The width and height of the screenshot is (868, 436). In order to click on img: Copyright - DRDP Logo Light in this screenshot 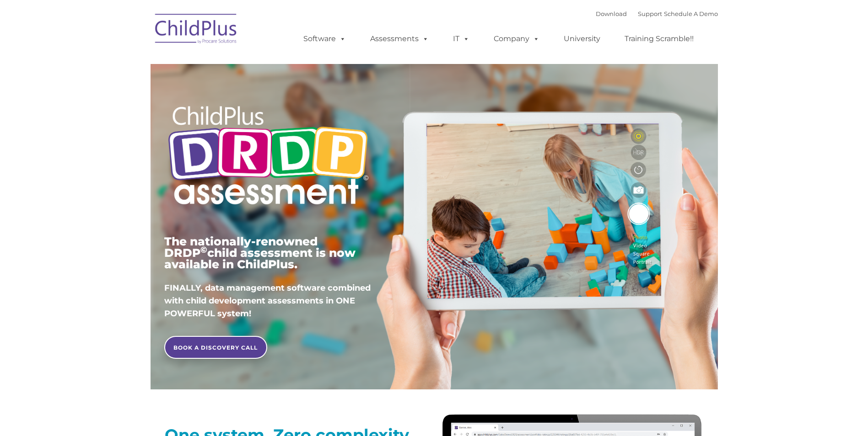, I will do `click(268, 157)`.